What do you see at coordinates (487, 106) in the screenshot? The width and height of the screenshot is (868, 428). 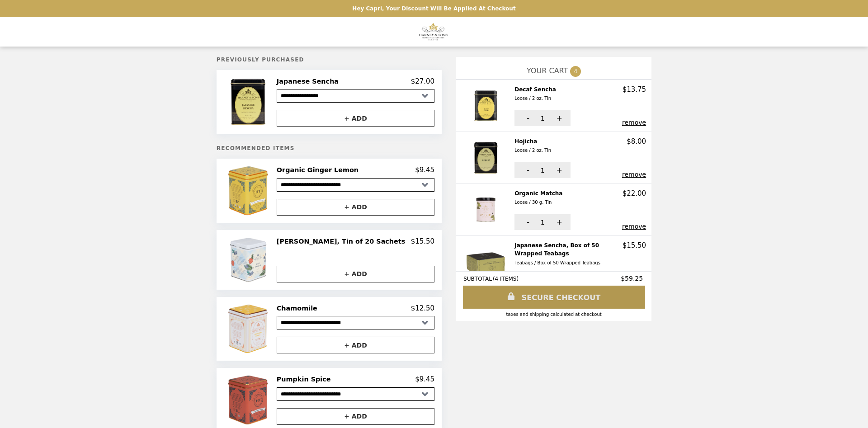 I see `img: Decaf Sencha` at bounding box center [487, 106].